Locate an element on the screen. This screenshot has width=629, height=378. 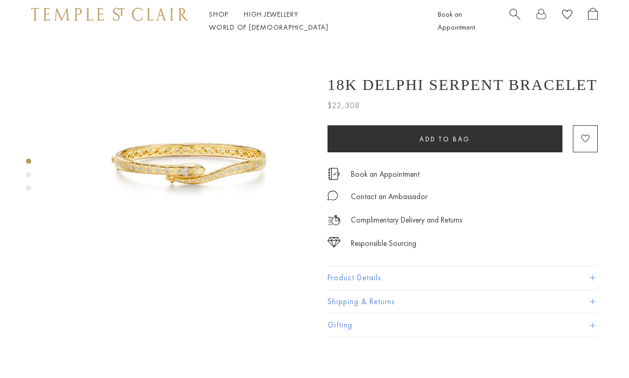
button: Product Details is located at coordinates (462, 277).